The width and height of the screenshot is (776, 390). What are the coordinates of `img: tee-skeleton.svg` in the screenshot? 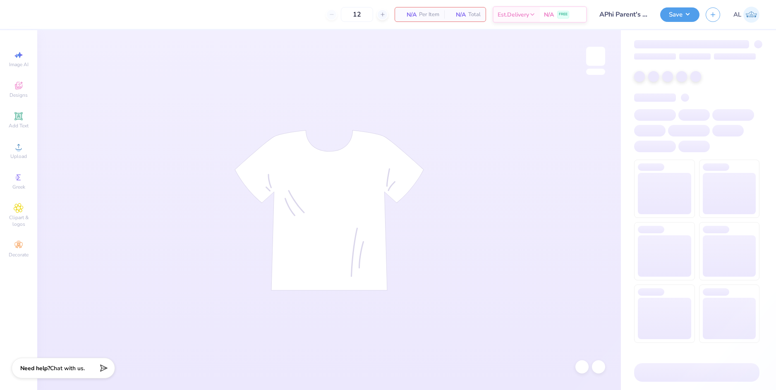 It's located at (329, 210).